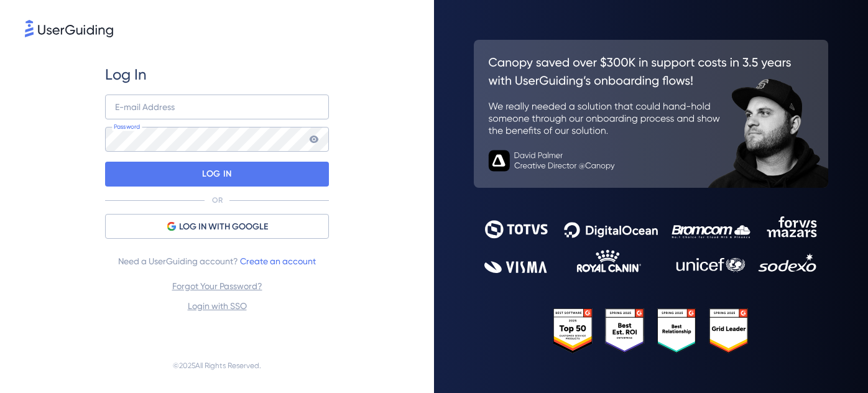  I want to click on span: Log In, so click(125, 74).